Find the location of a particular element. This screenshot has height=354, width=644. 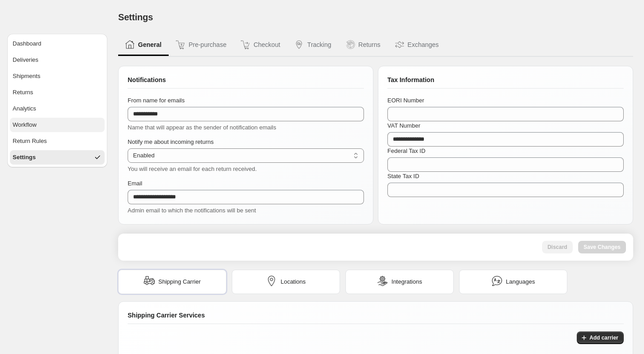

img: Exchanges icon is located at coordinates (399, 44).